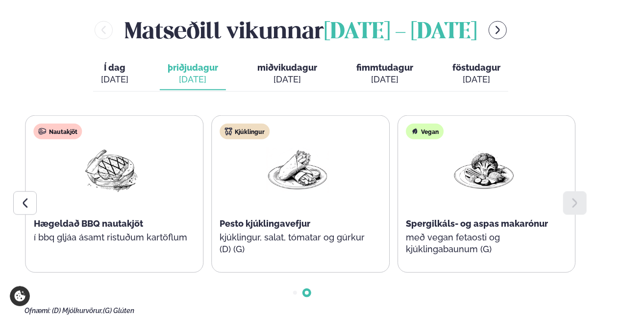  I want to click on a: Cookie settings, so click(20, 296).